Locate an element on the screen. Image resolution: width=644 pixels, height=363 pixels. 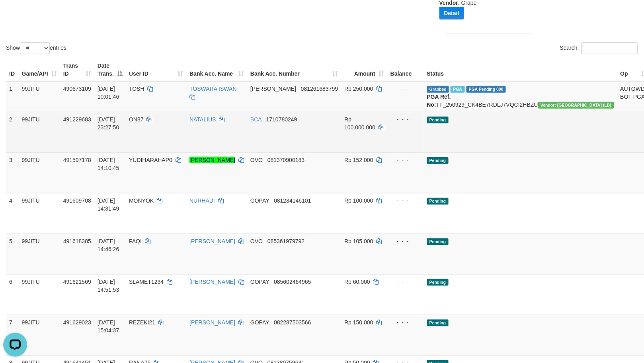
button: Open LiveChat chat widget is located at coordinates (15, 15).